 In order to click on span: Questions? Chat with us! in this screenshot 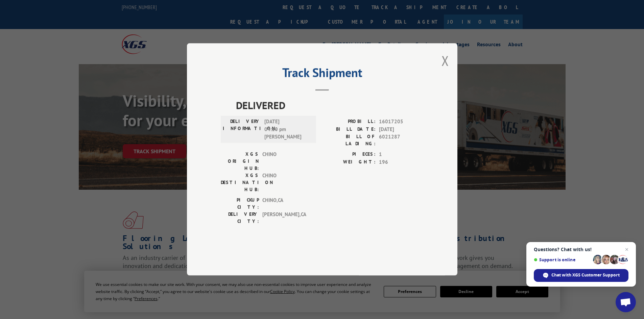, I will do `click(581, 249)`.